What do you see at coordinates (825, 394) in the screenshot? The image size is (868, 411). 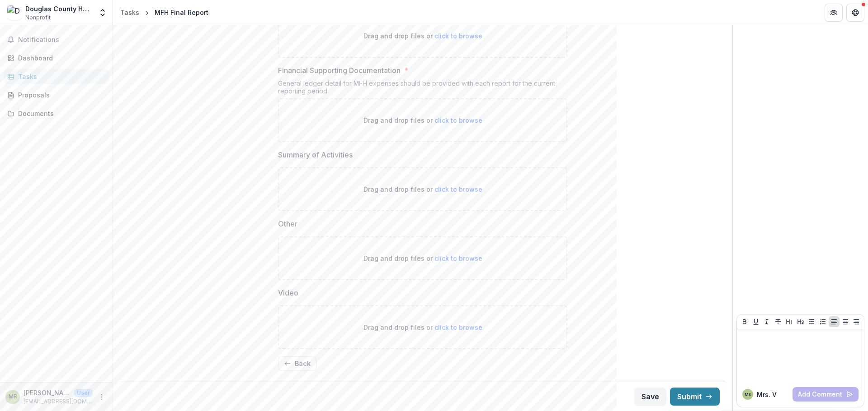 I see `button: Add Comment` at bounding box center [825, 394].